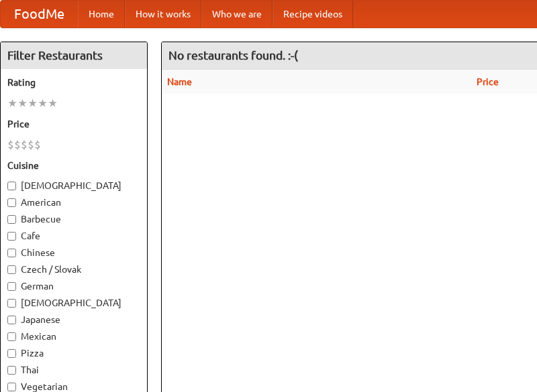 The image size is (537, 392). What do you see at coordinates (11, 386) in the screenshot?
I see `input: Vegetarian` at bounding box center [11, 386].